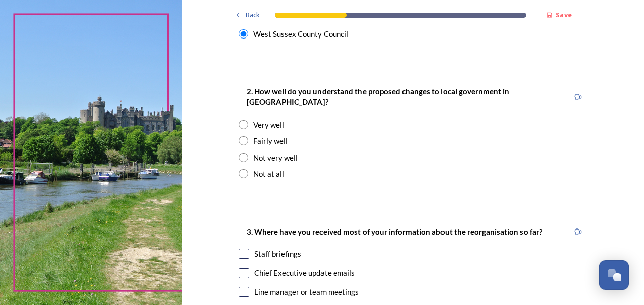 The width and height of the screenshot is (644, 305). Describe the element at coordinates (277, 254) in the screenshot. I see `div: Staff briefings` at that location.